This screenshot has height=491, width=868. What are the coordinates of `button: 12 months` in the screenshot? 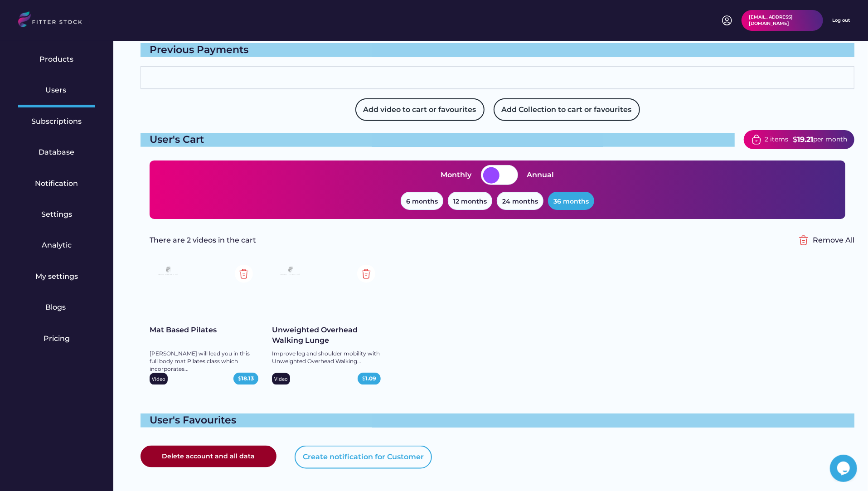 It's located at (470, 201).